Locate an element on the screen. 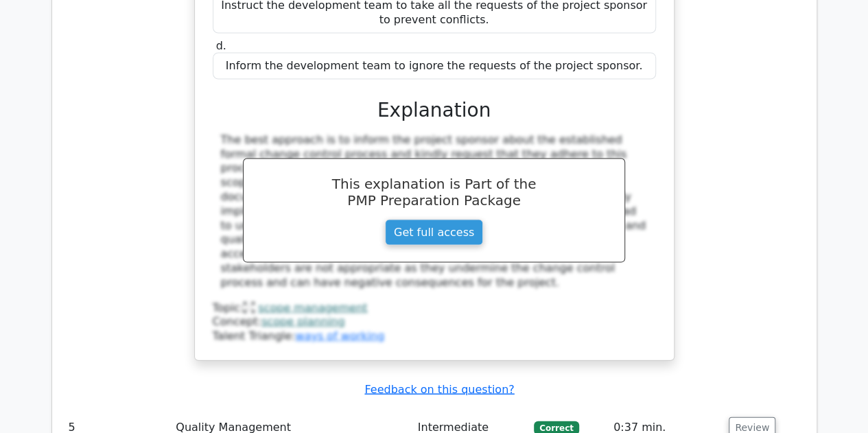 The image size is (868, 433). a: Get full access is located at coordinates (434, 233).